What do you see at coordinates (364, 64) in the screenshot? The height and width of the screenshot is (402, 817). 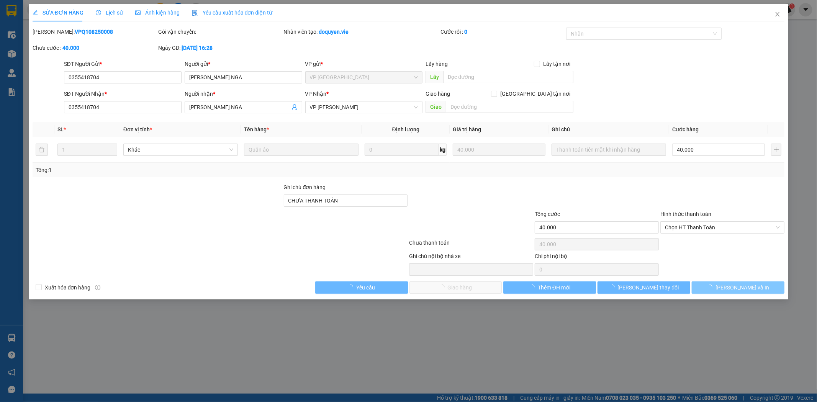 I see `div: VP gửi` at bounding box center [364, 64].